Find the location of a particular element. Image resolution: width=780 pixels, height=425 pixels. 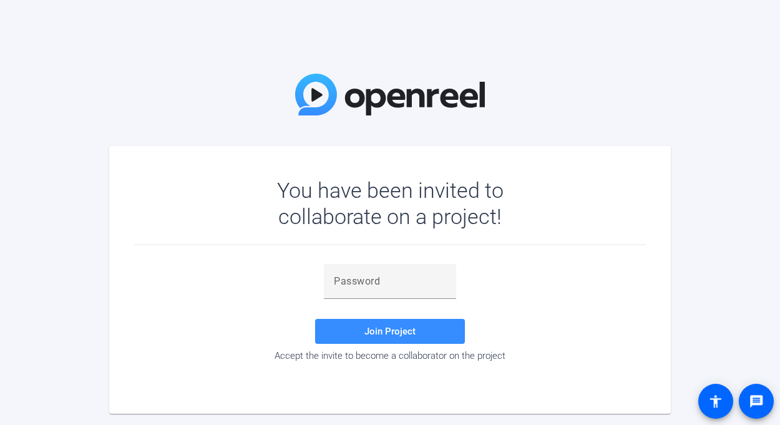

span: Join Project is located at coordinates (390, 331).